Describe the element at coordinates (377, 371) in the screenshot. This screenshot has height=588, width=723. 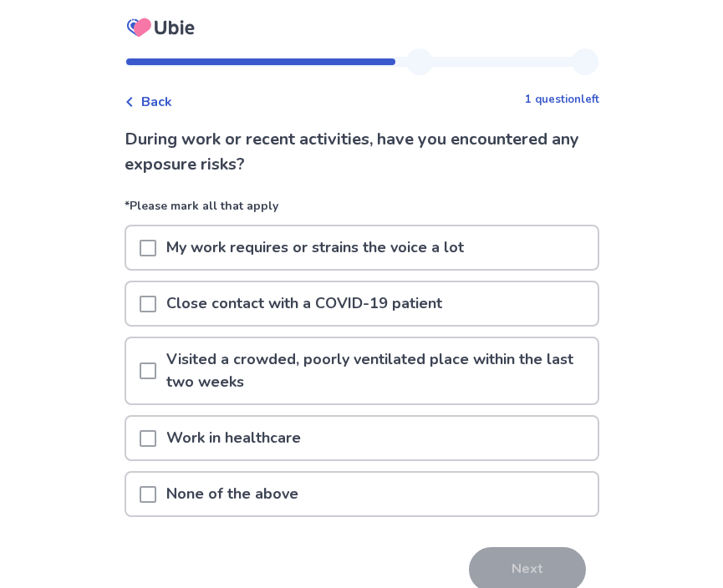
I see `p: Visited a crowded, poorly ventilated place within the last two weeks` at that location.